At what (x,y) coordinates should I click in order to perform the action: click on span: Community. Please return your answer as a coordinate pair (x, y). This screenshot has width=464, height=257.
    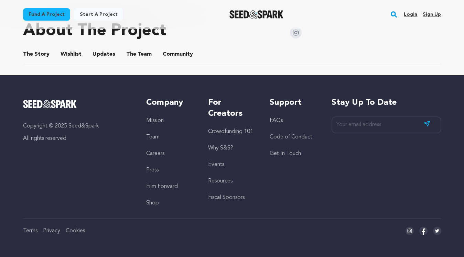
    Looking at the image, I should click on (178, 54).